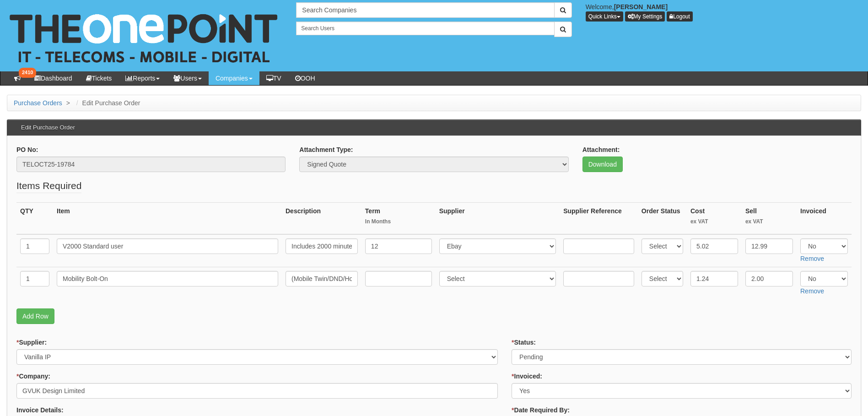 Image resolution: width=868 pixels, height=416 pixels. Describe the element at coordinates (321, 219) in the screenshot. I see `th: Description` at that location.